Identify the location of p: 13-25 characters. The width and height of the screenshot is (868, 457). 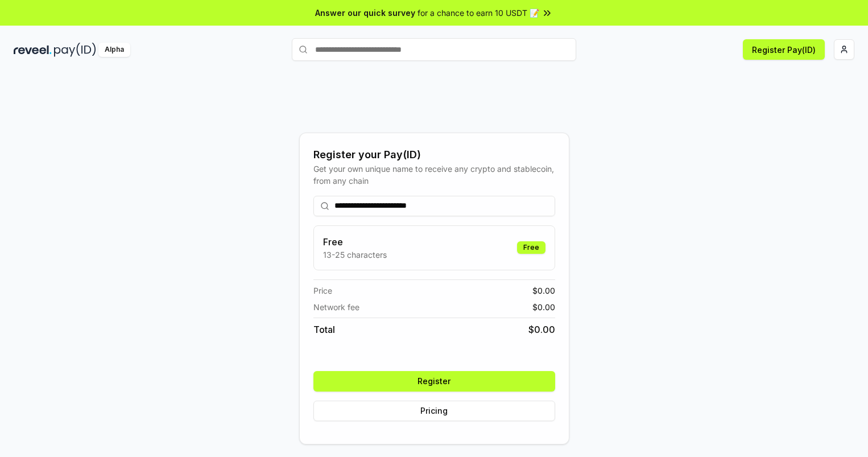
(355, 254).